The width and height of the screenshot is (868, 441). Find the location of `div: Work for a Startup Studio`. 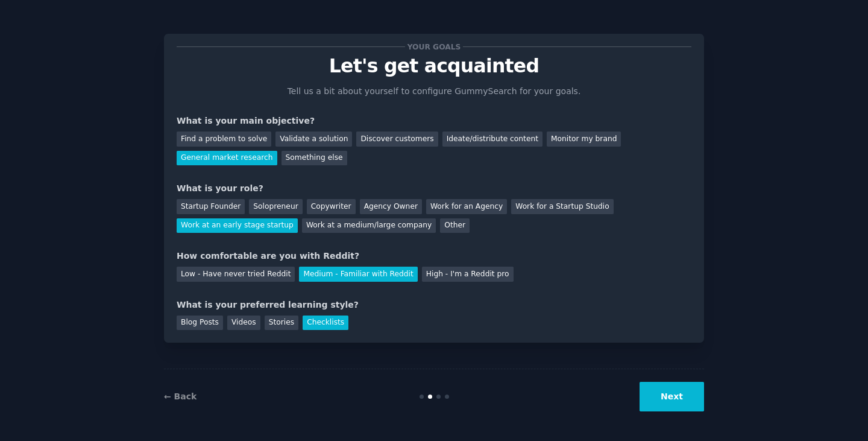

div: Work for a Startup Studio is located at coordinates (562, 207).